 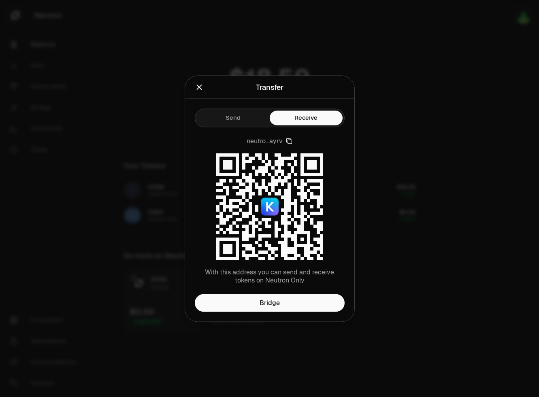 I want to click on button: Send, so click(x=233, y=118).